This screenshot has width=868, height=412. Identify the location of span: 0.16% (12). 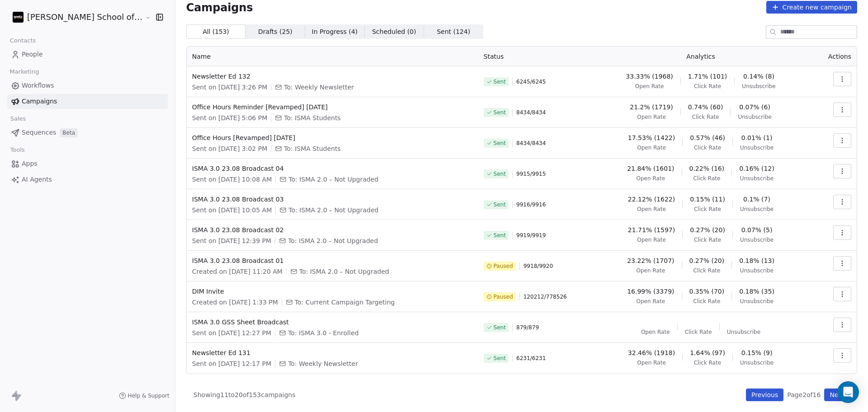
(757, 168).